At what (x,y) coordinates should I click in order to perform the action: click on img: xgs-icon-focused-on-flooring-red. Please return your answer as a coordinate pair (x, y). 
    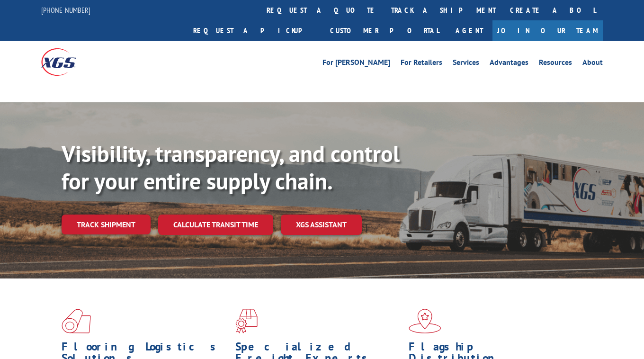
    Looking at the image, I should click on (246, 321).